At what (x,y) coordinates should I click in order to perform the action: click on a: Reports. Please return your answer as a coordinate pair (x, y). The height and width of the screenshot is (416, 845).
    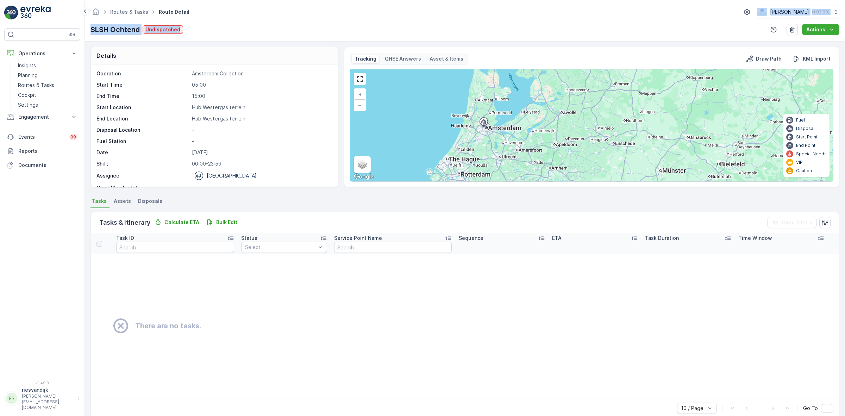
    Looking at the image, I should click on (42, 151).